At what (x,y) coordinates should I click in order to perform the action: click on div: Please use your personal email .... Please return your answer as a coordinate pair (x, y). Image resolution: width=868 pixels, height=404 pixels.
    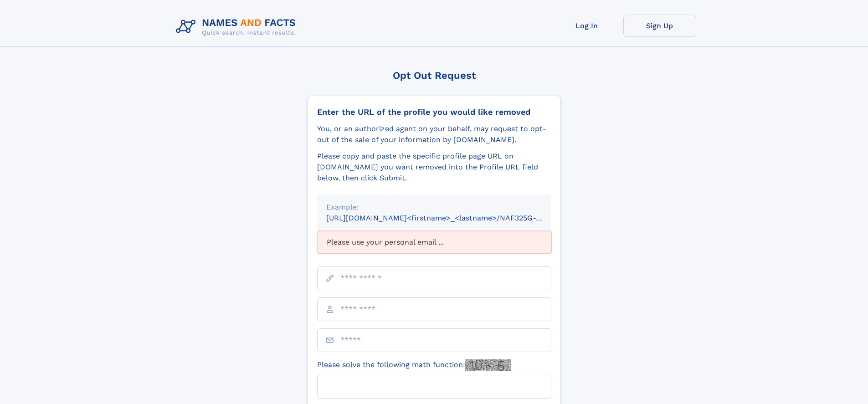
    Looking at the image, I should click on (434, 243).